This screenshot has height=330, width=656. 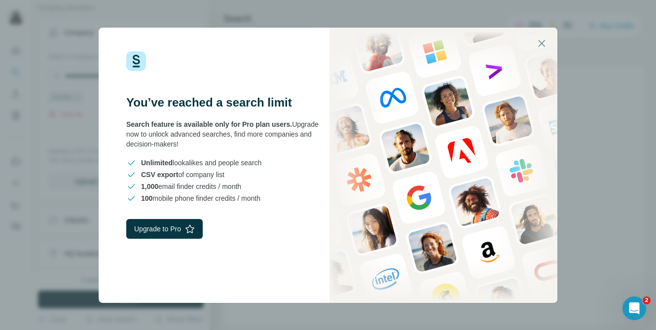 I want to click on span: lookalikes and people search, so click(x=201, y=163).